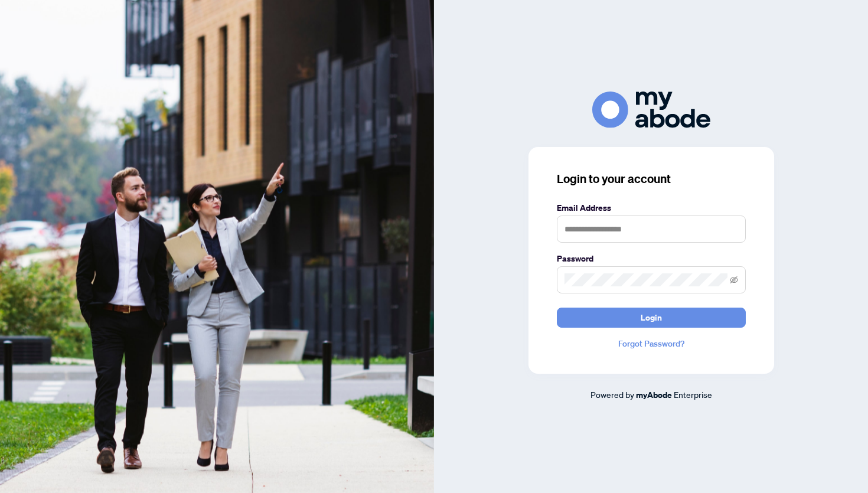 The image size is (868, 493). What do you see at coordinates (692, 395) in the screenshot?
I see `span: Enterprise` at bounding box center [692, 395].